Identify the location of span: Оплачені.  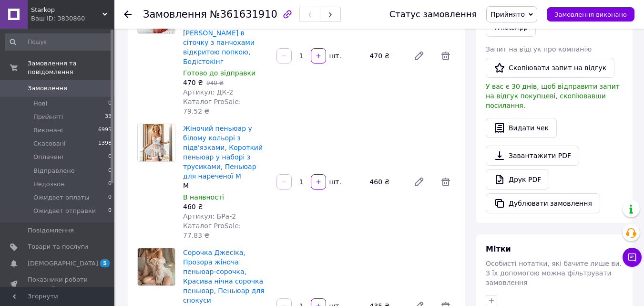
(48, 157).